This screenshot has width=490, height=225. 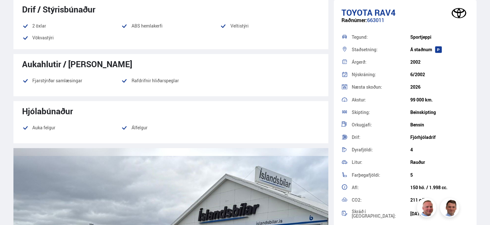 I want to click on span: Toyota, so click(x=357, y=12).